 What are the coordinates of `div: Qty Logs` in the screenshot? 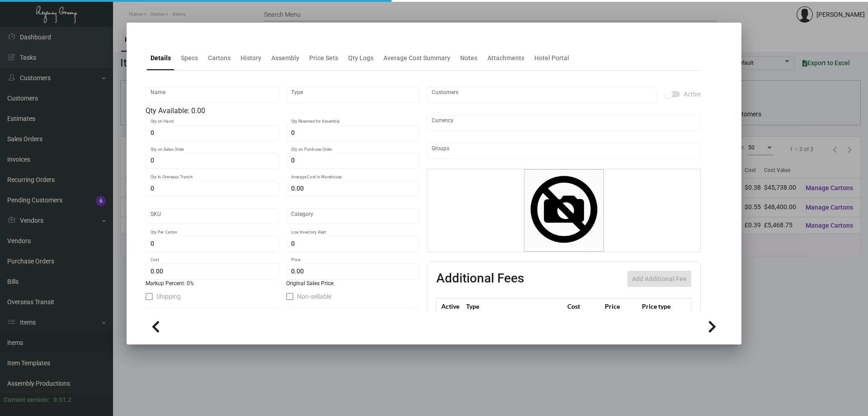 It's located at (361, 58).